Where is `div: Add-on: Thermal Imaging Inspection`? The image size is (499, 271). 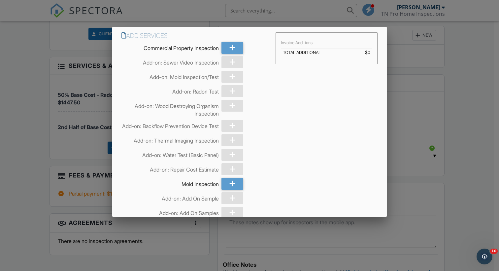 div: Add-on: Thermal Imaging Inspection is located at coordinates (170, 139).